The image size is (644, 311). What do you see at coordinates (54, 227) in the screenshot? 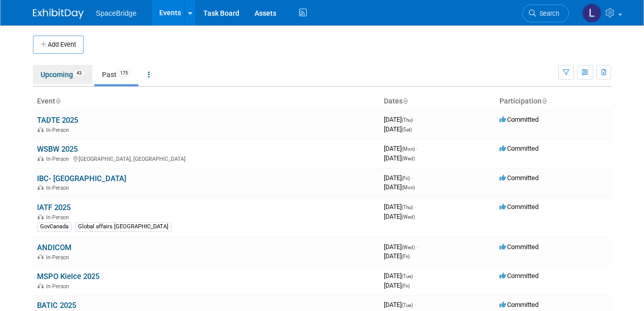
I see `div: GovCanada` at bounding box center [54, 227].